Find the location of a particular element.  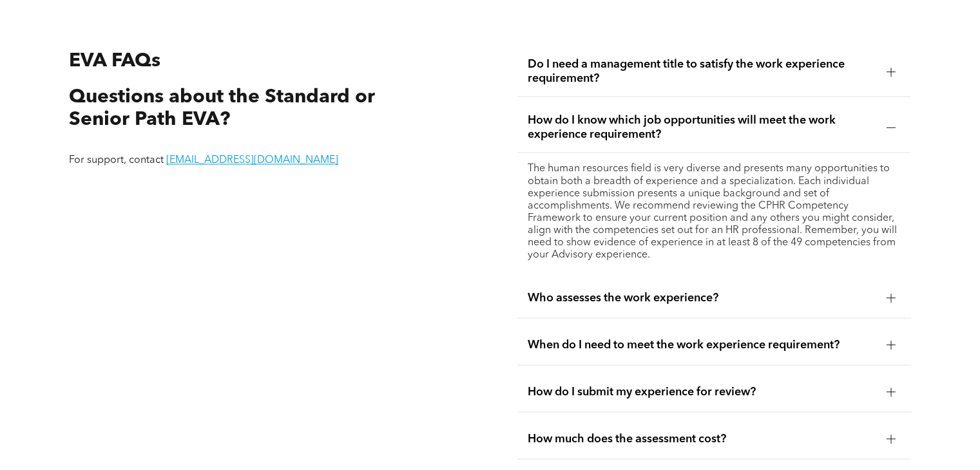

span: Who assesses the work experience? is located at coordinates (702, 297).